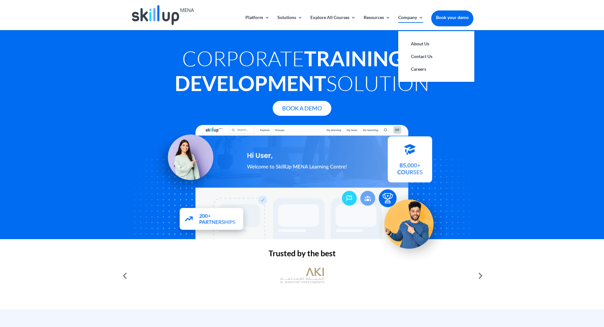  Describe the element at coordinates (186, 162) in the screenshot. I see `img: Learning Management Solution - SkillUp` at that location.